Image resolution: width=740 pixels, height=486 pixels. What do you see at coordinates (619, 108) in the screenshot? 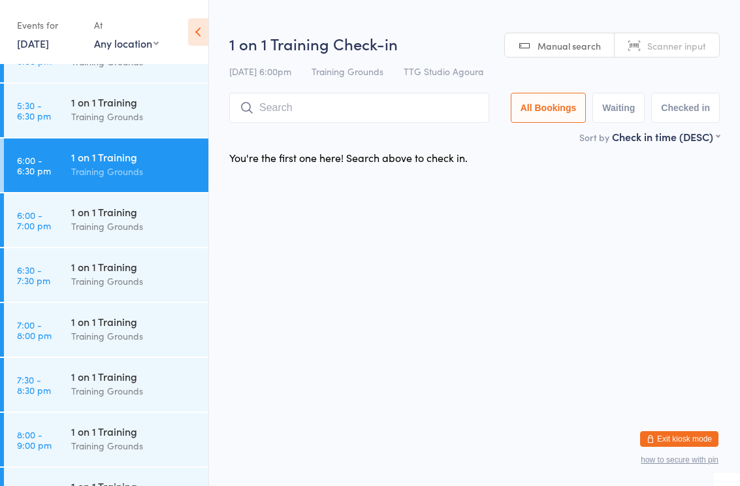
I see `button: Waiting` at bounding box center [619, 108].